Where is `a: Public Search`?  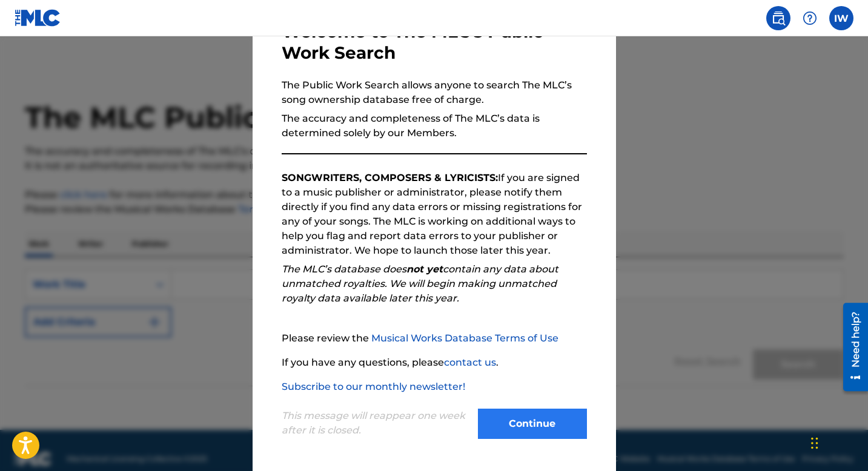
a: Public Search is located at coordinates (778, 18).